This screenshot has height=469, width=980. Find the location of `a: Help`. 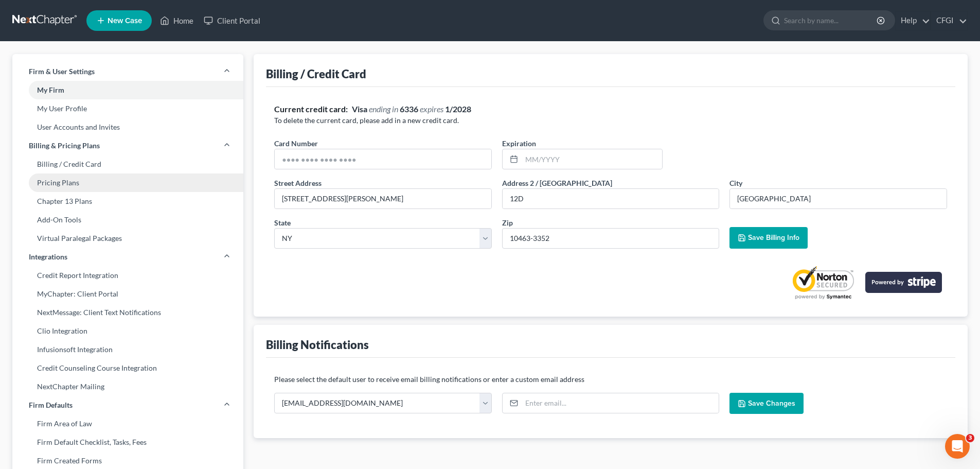

a: Help is located at coordinates (913, 20).